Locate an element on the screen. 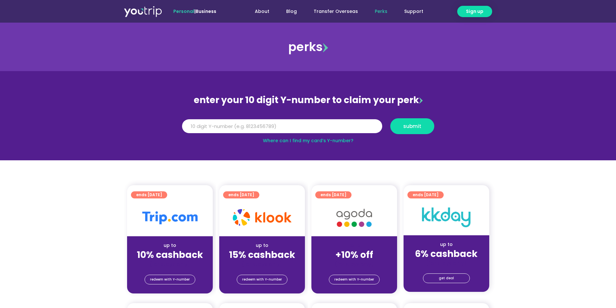 Image resolution: width=616 pixels, height=308 pixels. span: up to is located at coordinates (354, 245).